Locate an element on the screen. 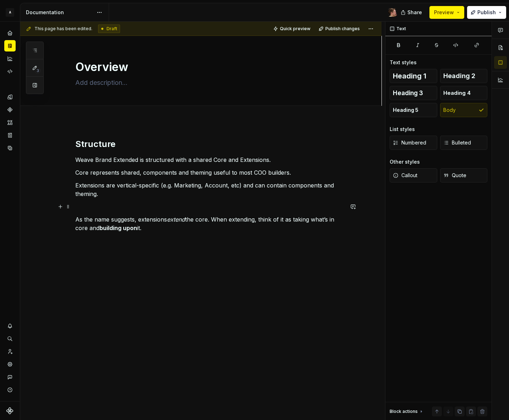 Image resolution: width=509 pixels, height=420 pixels. button: Callout is located at coordinates (414, 175).